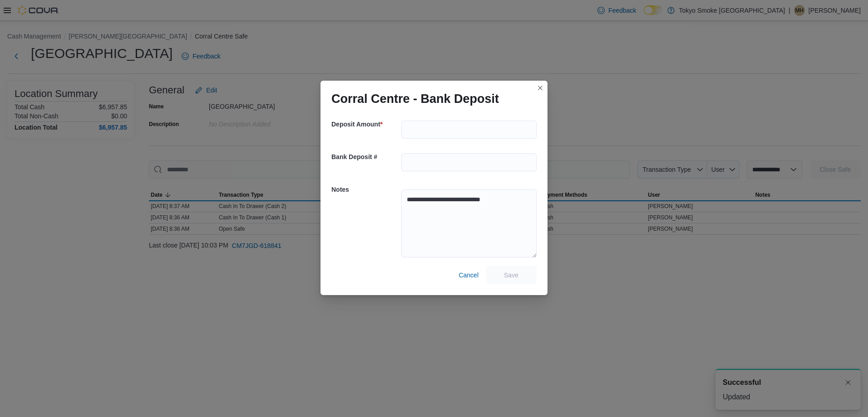  I want to click on button: Closes this modal window, so click(540, 88).